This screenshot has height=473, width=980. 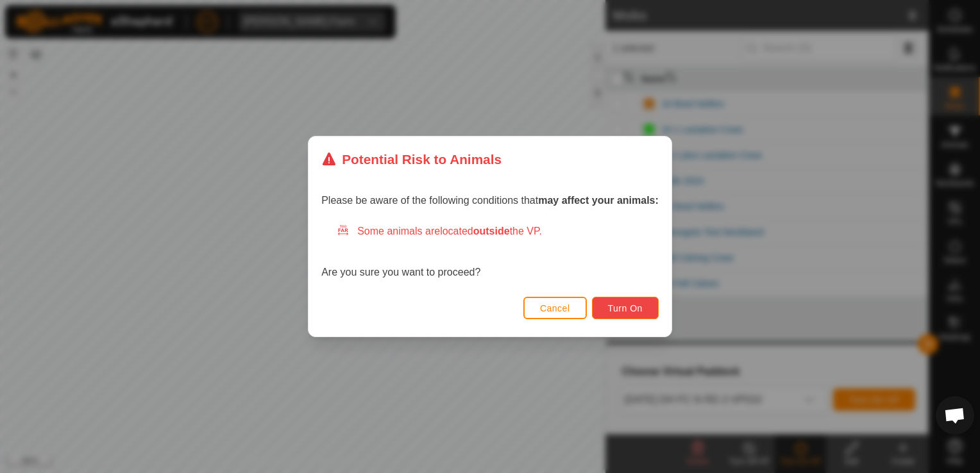 I want to click on button: Turn On, so click(x=625, y=308).